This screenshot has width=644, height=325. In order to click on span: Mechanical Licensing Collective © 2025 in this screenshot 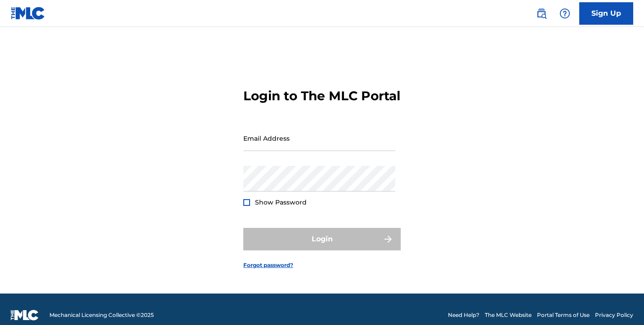, I will do `click(101, 315)`.